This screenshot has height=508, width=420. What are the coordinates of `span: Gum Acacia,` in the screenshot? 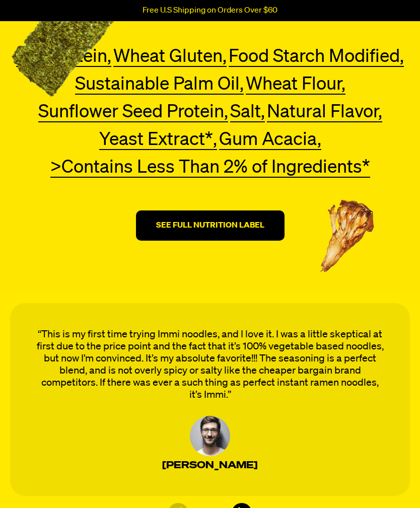 It's located at (270, 141).